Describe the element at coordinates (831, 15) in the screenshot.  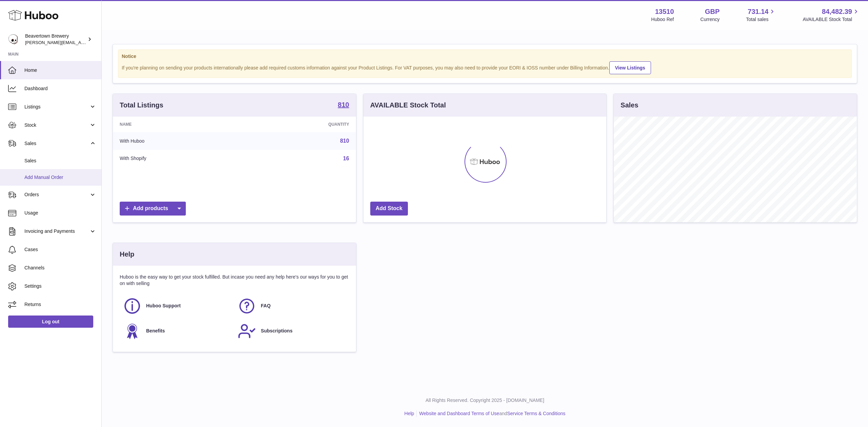
I see `a: 84,482.39 AVAILABLE Stock Total` at that location.